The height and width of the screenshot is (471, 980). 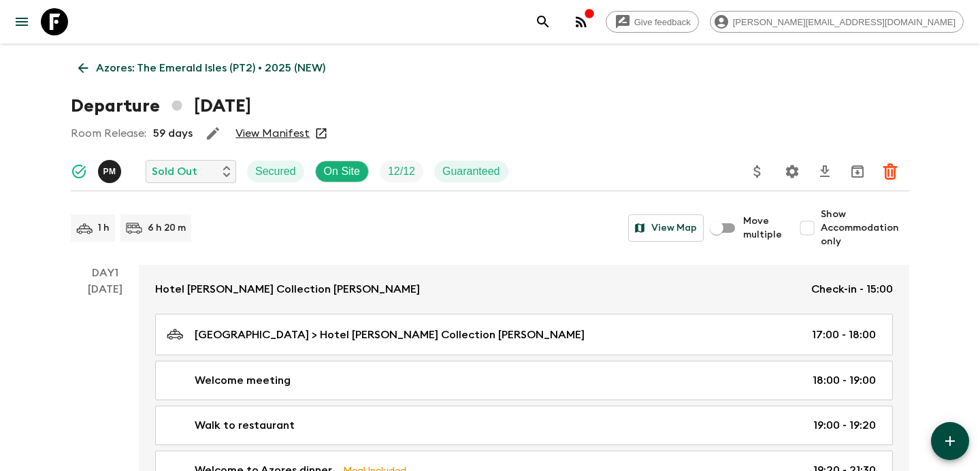 I want to click on p: Room Release:, so click(x=108, y=133).